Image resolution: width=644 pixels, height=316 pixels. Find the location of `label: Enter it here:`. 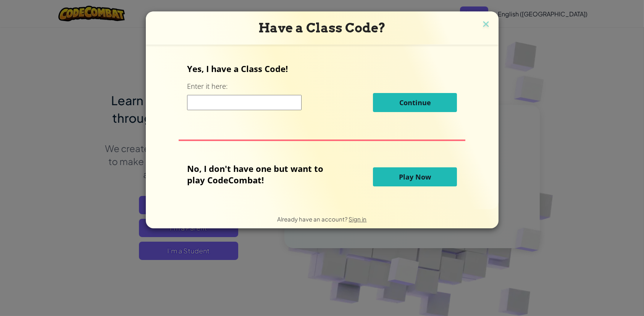

label: Enter it here: is located at coordinates (207, 86).